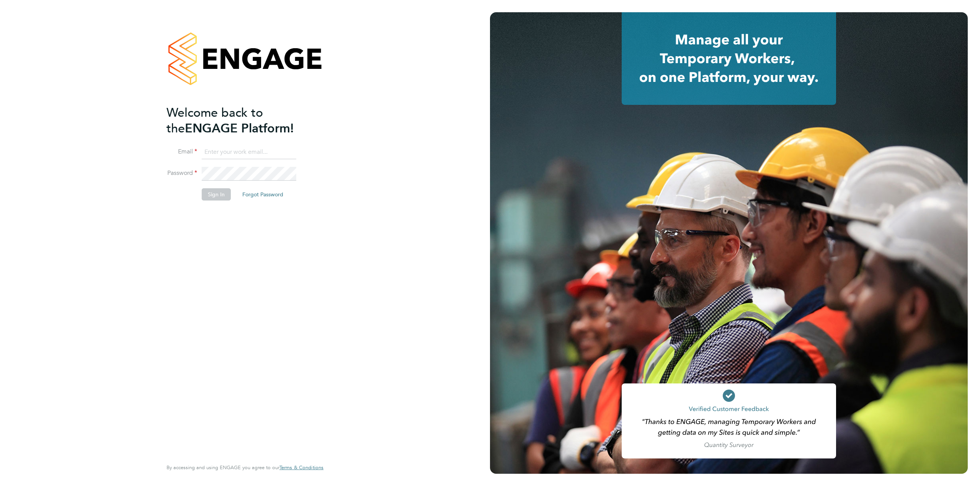  I want to click on label: Email, so click(182, 152).